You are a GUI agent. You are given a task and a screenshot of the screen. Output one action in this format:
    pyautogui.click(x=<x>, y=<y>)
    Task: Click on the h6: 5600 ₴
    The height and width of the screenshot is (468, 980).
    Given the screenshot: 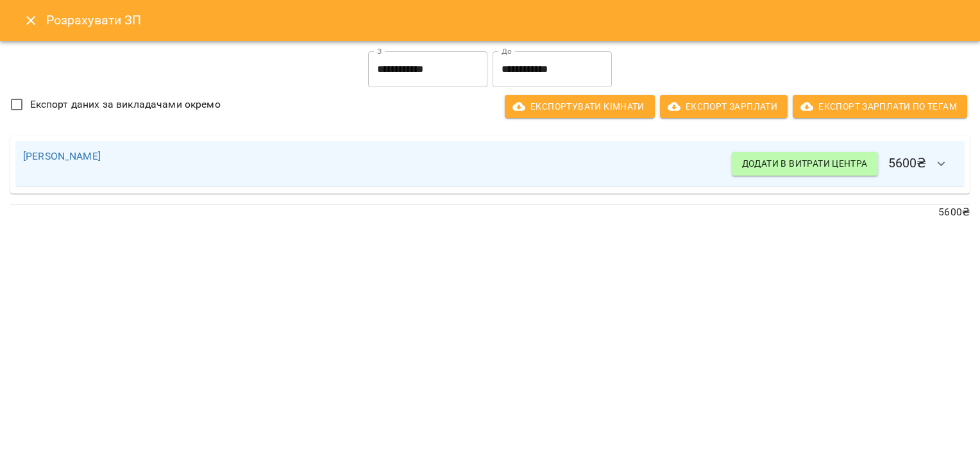 What is the action you would take?
    pyautogui.click(x=845, y=164)
    